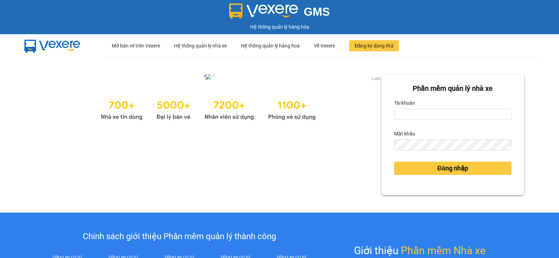 The image size is (559, 258). I want to click on span: GMS, so click(317, 12).